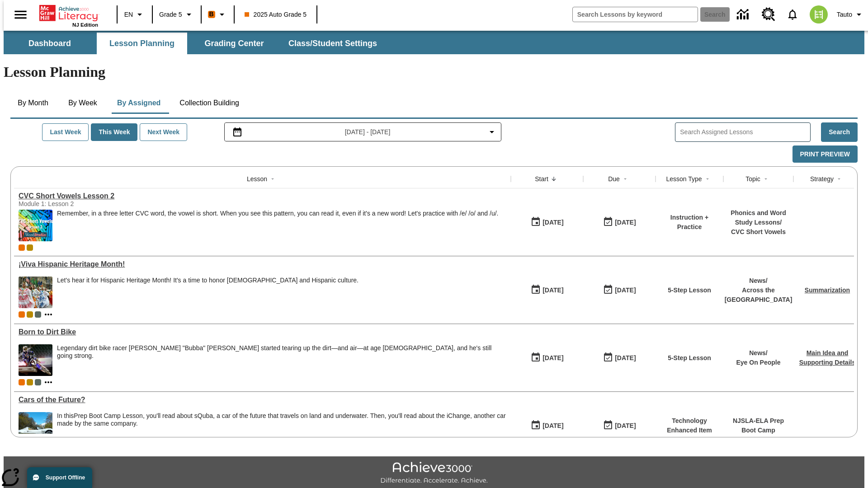 Image resolution: width=868 pixels, height=488 pixels. I want to click on a: ¡Viva Hispanic Heritage Month! , Lessons, so click(262, 265).